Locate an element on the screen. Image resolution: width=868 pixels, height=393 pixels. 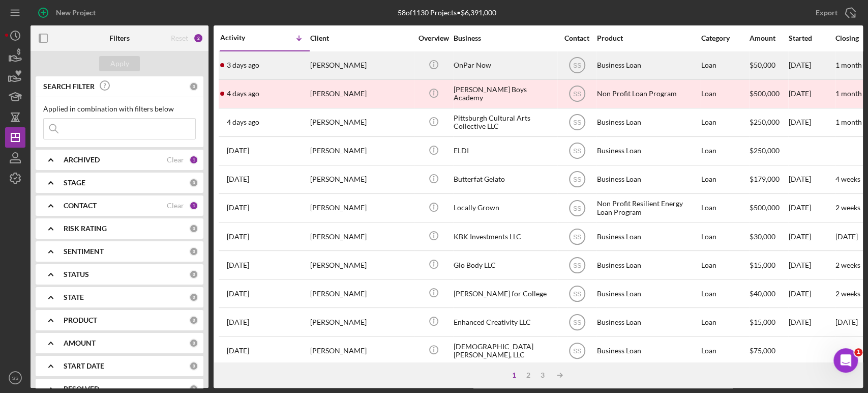
div: Non Profit Resilient Energy Loan Program is located at coordinates (648, 208).